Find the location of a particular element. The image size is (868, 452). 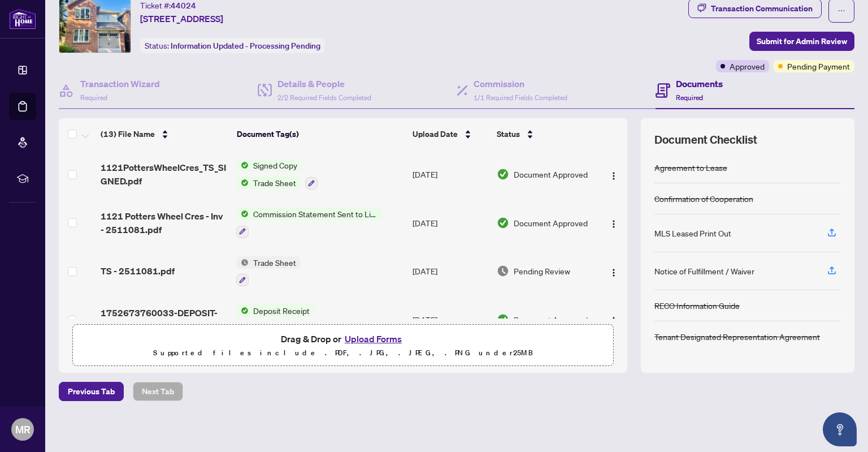

button: Previous Tab is located at coordinates (91, 391).